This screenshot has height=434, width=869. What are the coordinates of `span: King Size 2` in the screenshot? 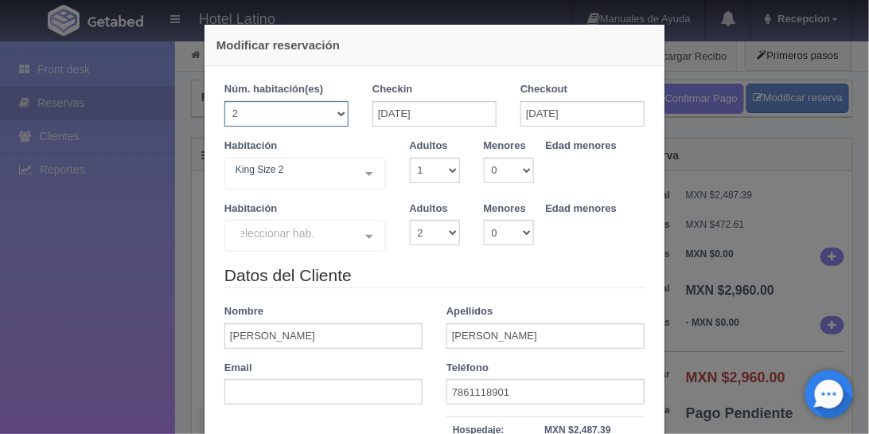 It's located at (292, 169).